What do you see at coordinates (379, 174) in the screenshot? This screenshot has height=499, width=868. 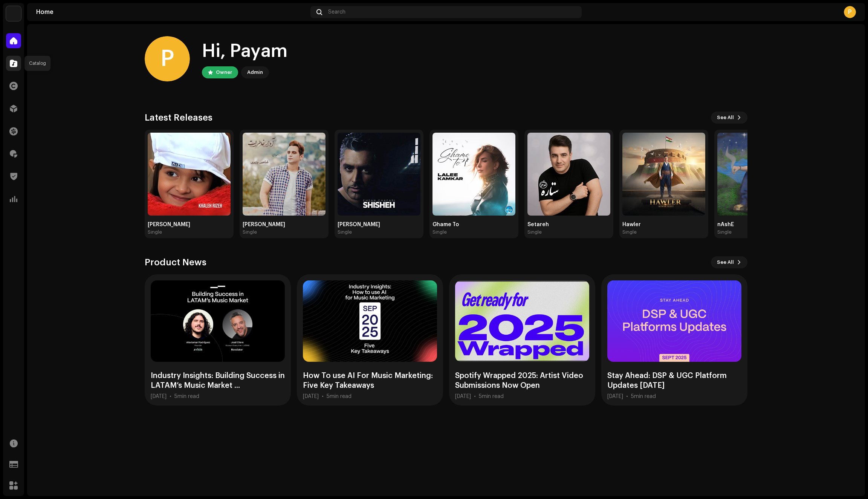 I see `img: 35d35b4d-0623-4464-b299-8a6d8d064e95` at bounding box center [379, 174].